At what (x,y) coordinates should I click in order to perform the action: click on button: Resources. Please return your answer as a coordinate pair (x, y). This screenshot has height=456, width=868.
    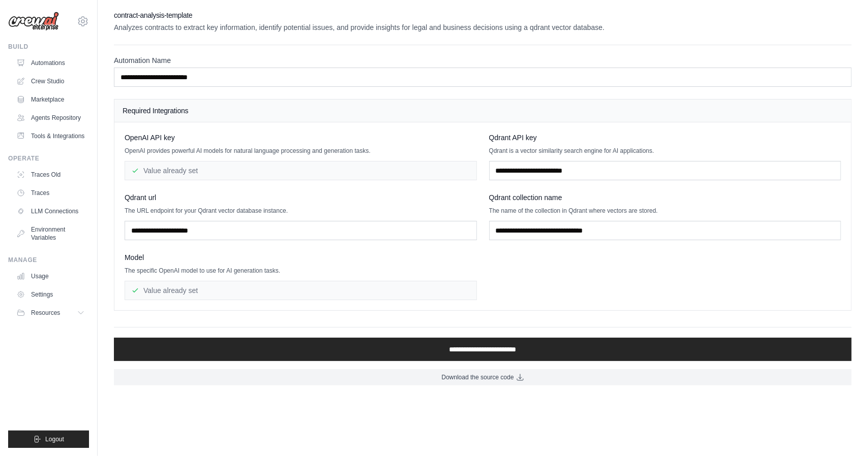
    Looking at the image, I should click on (50, 313).